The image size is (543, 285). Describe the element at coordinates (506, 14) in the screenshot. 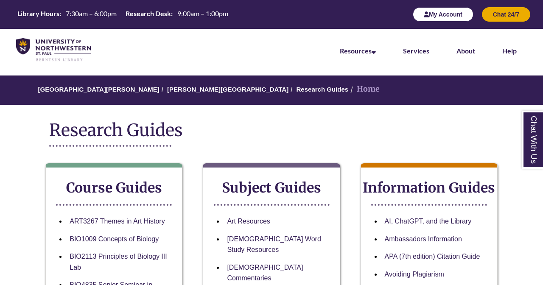

I see `a: Chat 24/7` at that location.